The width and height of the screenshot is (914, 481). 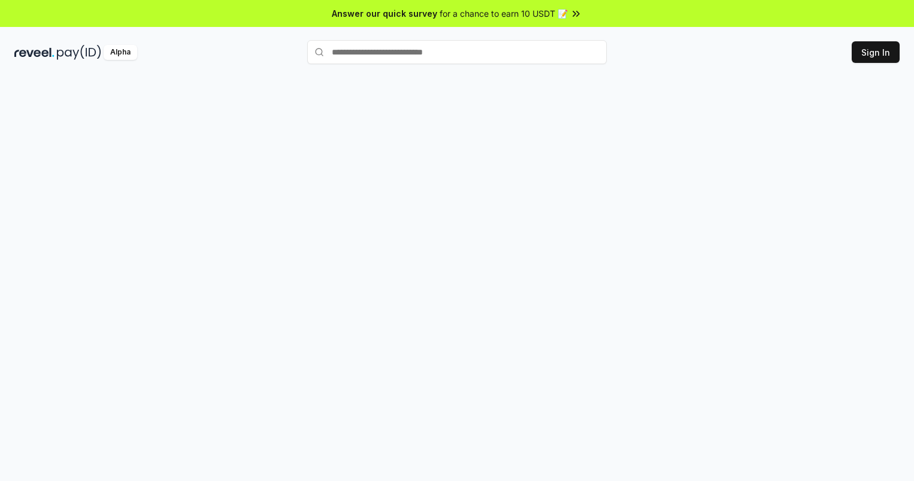 I want to click on span: for a chance to earn 10 USDT 📝, so click(x=503, y=13).